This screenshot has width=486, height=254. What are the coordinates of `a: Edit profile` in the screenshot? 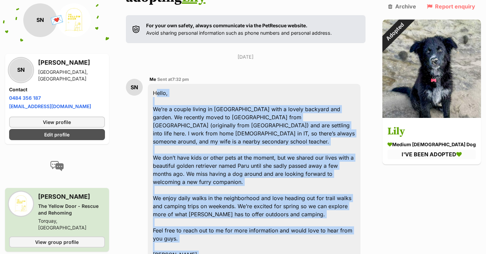 It's located at (57, 135).